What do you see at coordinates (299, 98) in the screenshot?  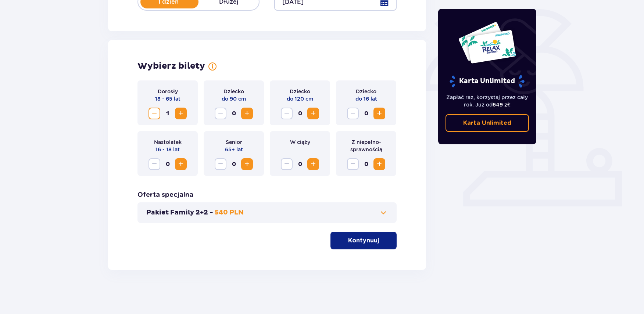 I see `p: do 120 cm` at bounding box center [299, 98].